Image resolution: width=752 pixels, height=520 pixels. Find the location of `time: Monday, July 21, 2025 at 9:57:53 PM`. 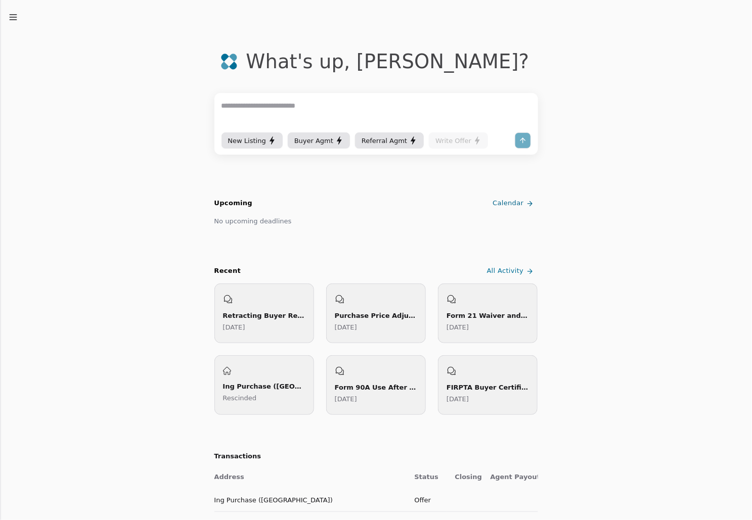

time: Monday, July 21, 2025 at 9:57:53 PM is located at coordinates (346, 399).